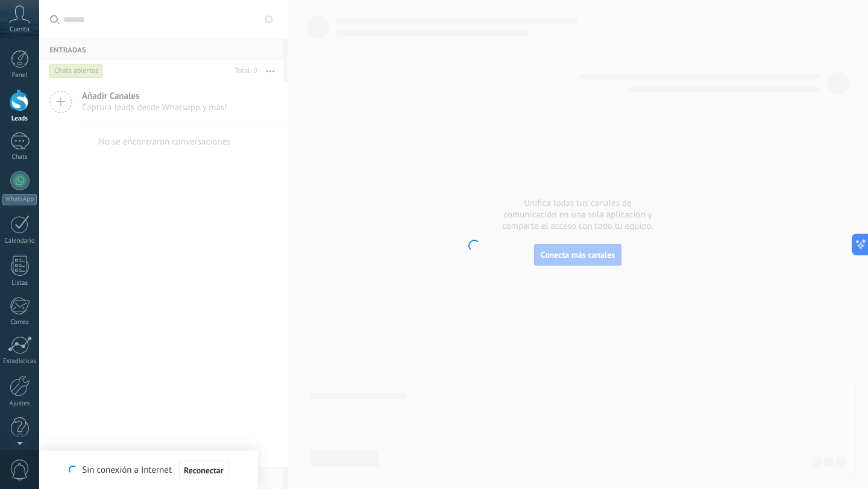  I want to click on div: Leads, so click(20, 119).